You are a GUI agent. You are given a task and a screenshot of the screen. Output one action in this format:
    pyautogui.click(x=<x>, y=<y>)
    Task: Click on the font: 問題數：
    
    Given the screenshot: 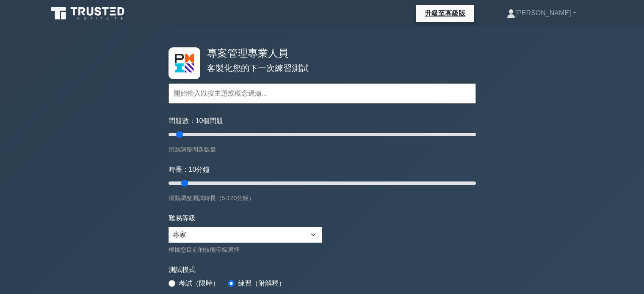 What is the action you would take?
    pyautogui.click(x=182, y=120)
    